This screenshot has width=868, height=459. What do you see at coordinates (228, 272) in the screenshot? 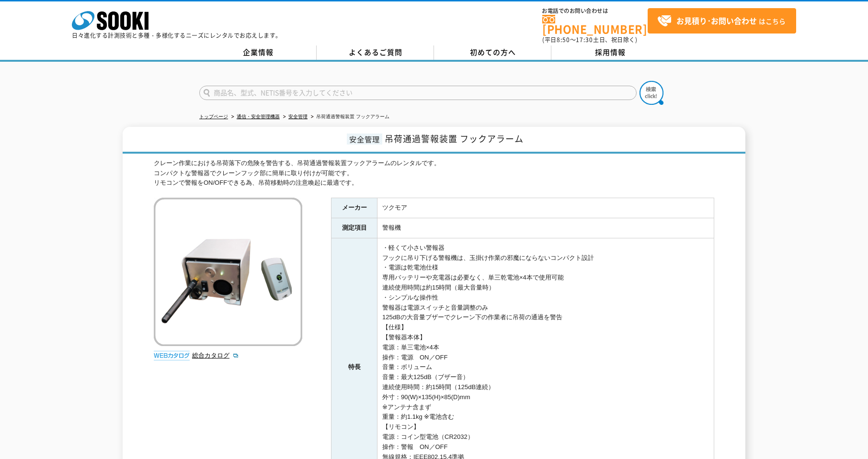
I see `img: 吊荷通過警報装置 フックアラーム` at bounding box center [228, 272].